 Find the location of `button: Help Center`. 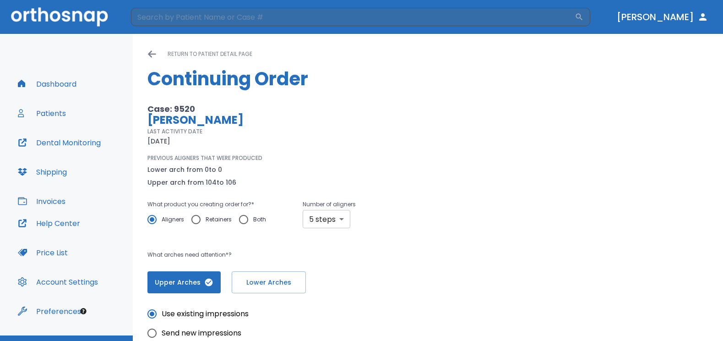

button: Help Center is located at coordinates (49, 223).